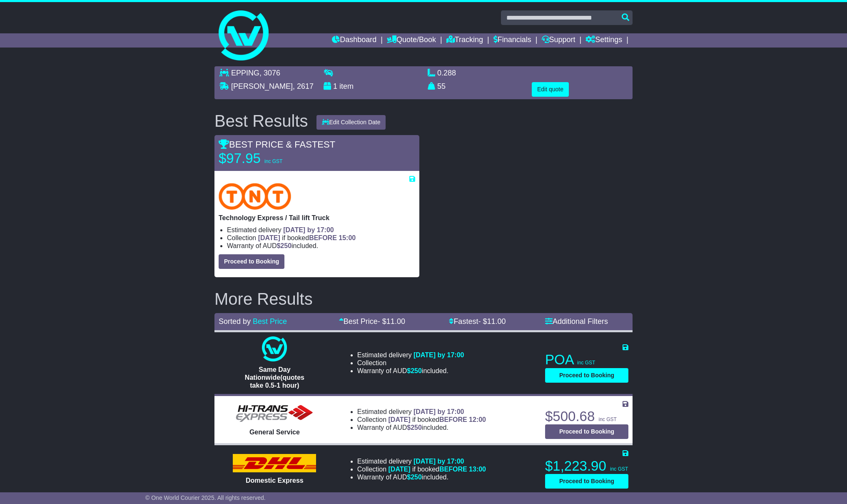  What do you see at coordinates (275, 413) in the screenshot?
I see `img: HiTrans: General Service` at bounding box center [275, 413].